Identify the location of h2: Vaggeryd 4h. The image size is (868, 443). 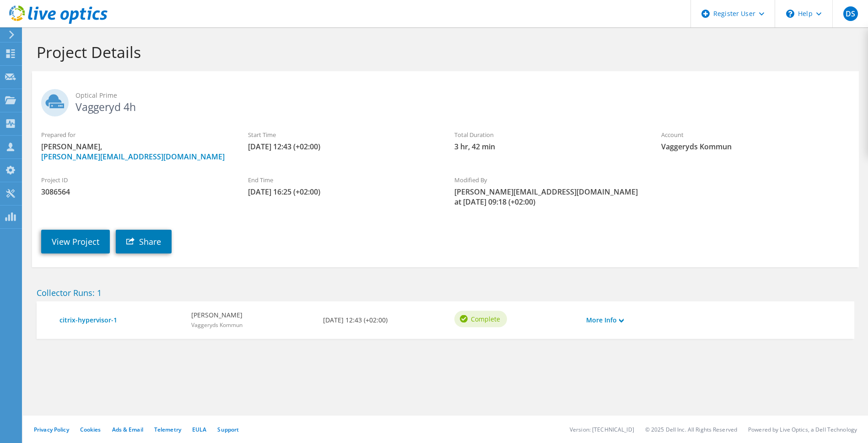
(445, 101).